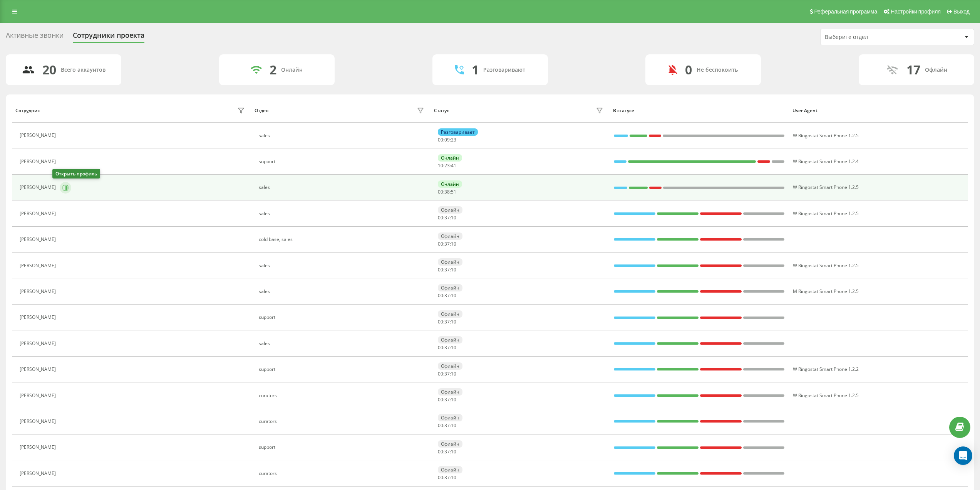 This screenshot has height=490, width=980. I want to click on div: Не беспокоить, so click(717, 69).